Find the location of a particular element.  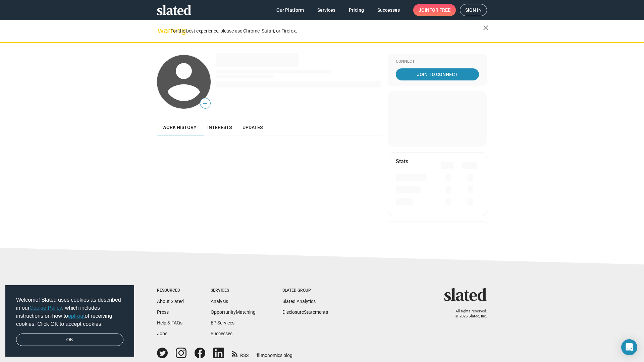

div: For the best experience, please use Chrome, Safari, or Firefox. is located at coordinates (327, 31).